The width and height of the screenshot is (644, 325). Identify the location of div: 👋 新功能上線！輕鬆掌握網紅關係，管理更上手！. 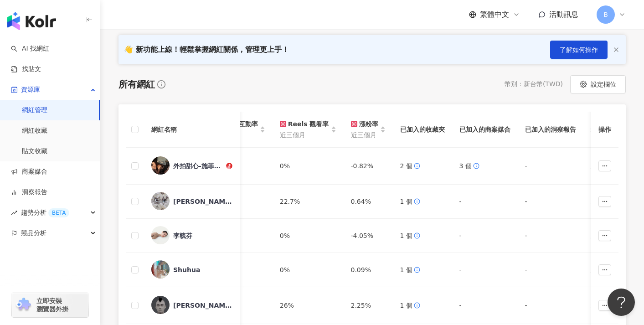
(207, 50).